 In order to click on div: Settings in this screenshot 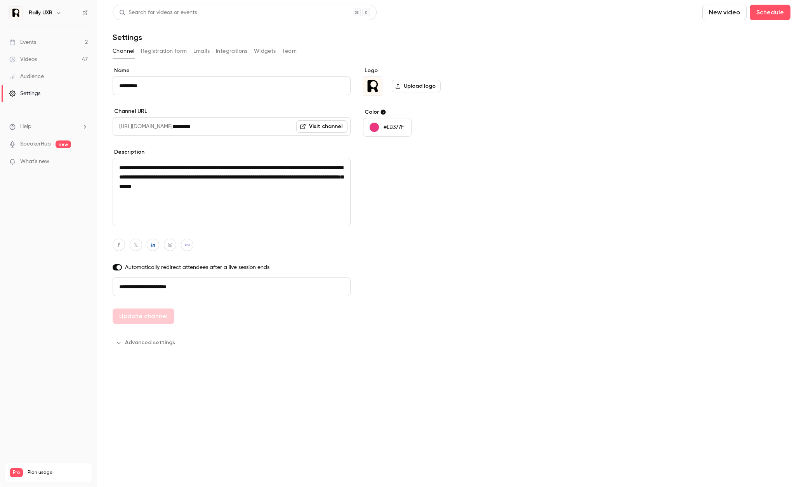, I will do `click(25, 94)`.